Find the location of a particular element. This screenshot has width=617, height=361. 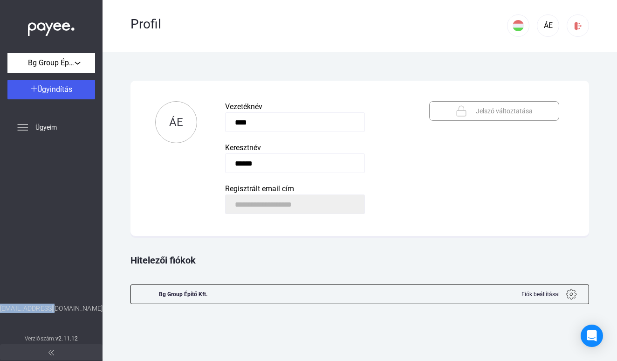

span: Bg Group Építő Kft. is located at coordinates (51, 63).